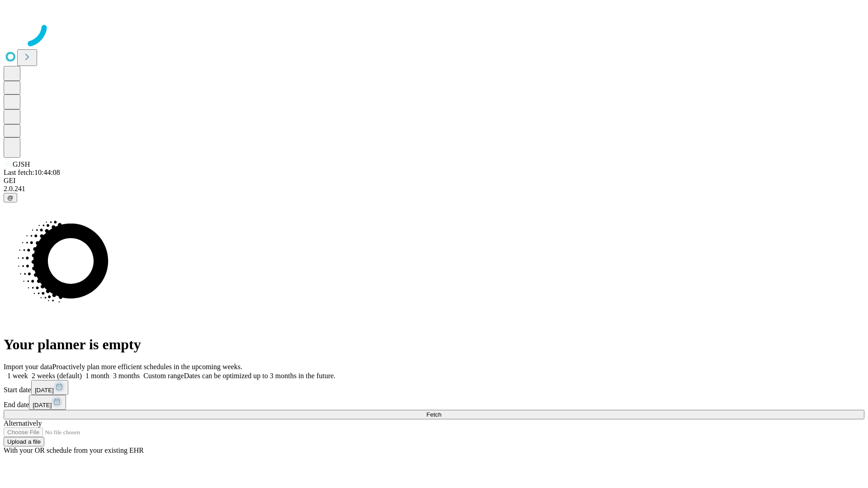 The width and height of the screenshot is (868, 488). What do you see at coordinates (97, 376) in the screenshot?
I see `span: 1 month` at bounding box center [97, 376].